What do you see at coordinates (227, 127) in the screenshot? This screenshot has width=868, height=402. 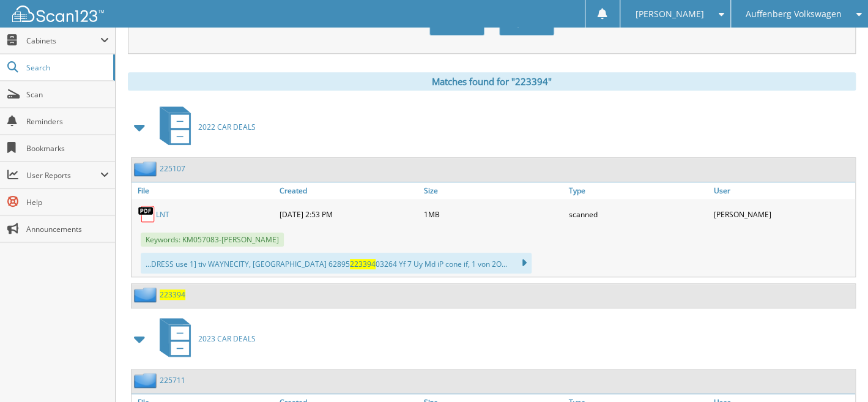 I see `span: 2022 CAR DEALS` at bounding box center [227, 127].